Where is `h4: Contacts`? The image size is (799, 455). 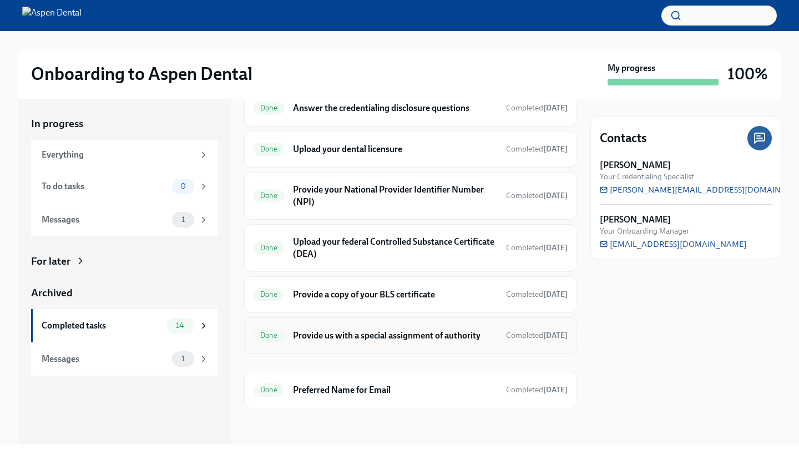 h4: Contacts is located at coordinates (623, 138).